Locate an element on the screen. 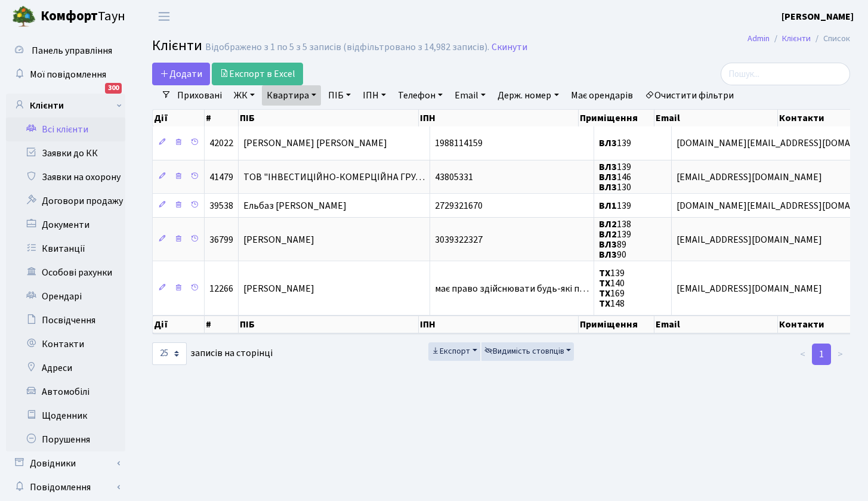 This screenshot has width=868, height=501. a: Експорт в Excel is located at coordinates (257, 74).